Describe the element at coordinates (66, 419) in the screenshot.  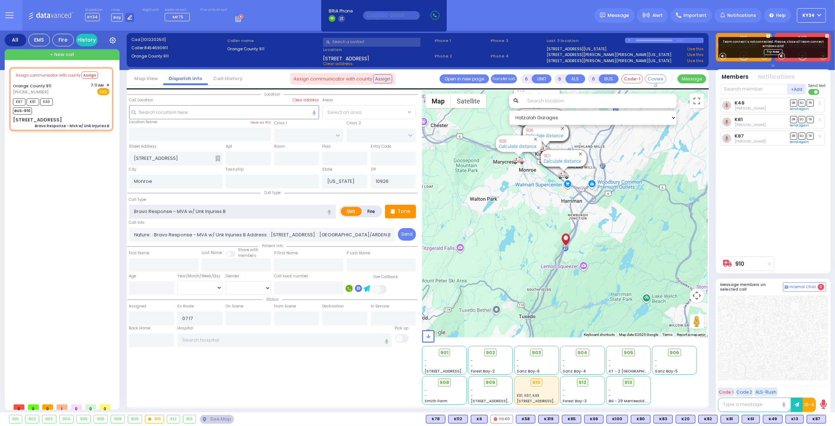
I see `div: 904` at that location.